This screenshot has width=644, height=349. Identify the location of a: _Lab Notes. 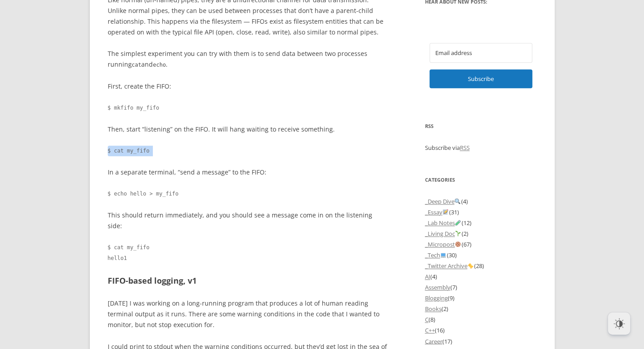
(443, 223).